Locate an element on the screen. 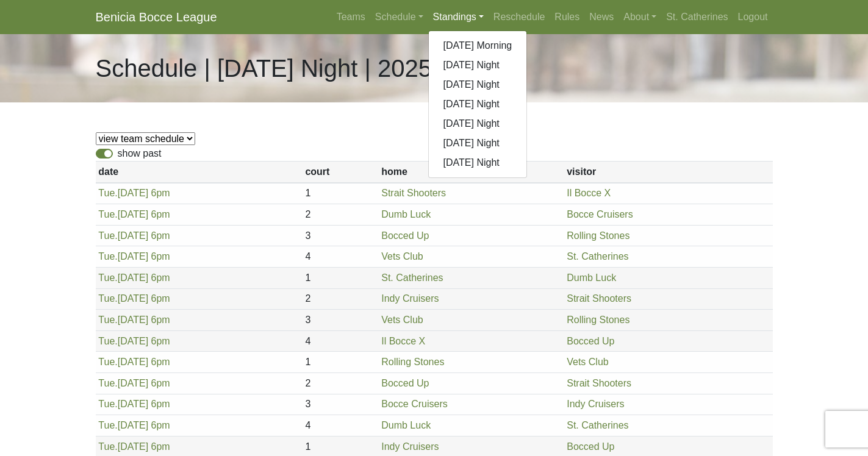 The height and width of the screenshot is (456, 868). a: Rules is located at coordinates (567, 17).